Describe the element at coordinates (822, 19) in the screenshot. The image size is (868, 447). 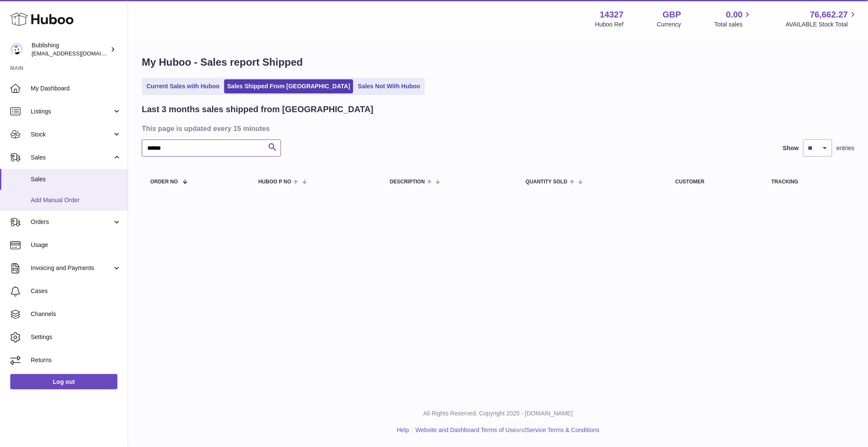
I see `a: 76,662.27 AVAILABLE Stock Total` at that location.